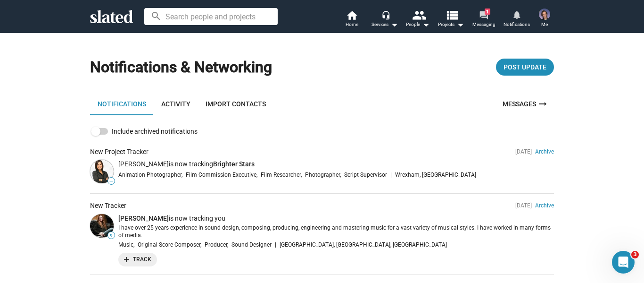  Describe the element at coordinates (127, 245) in the screenshot. I see `span: Music,` at that location.